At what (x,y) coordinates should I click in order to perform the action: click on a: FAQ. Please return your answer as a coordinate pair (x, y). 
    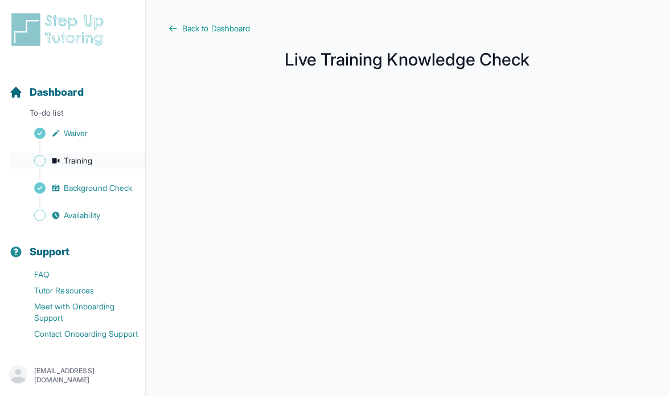
    Looking at the image, I should click on (77, 274).